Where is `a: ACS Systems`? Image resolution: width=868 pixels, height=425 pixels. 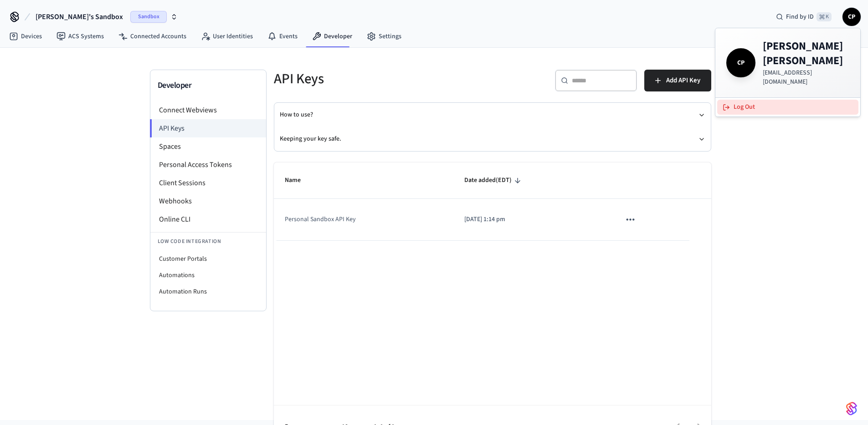 a: ACS Systems is located at coordinates (80, 36).